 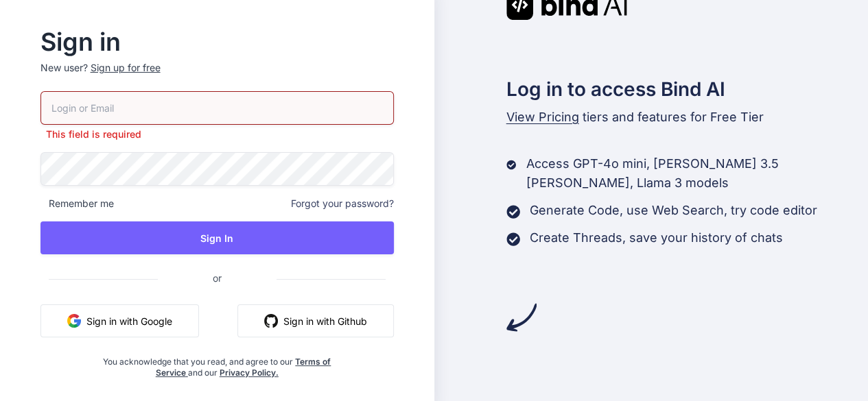 I want to click on h2: Sign in, so click(x=216, y=42).